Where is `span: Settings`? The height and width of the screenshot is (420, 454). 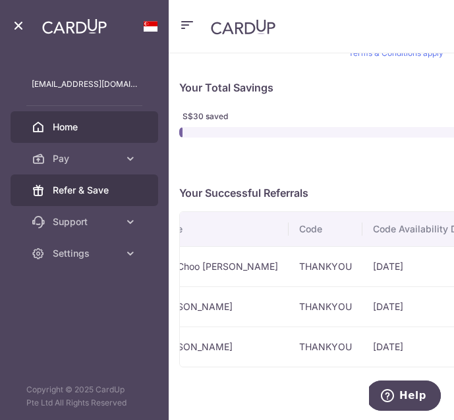 span: Settings is located at coordinates (86, 254).